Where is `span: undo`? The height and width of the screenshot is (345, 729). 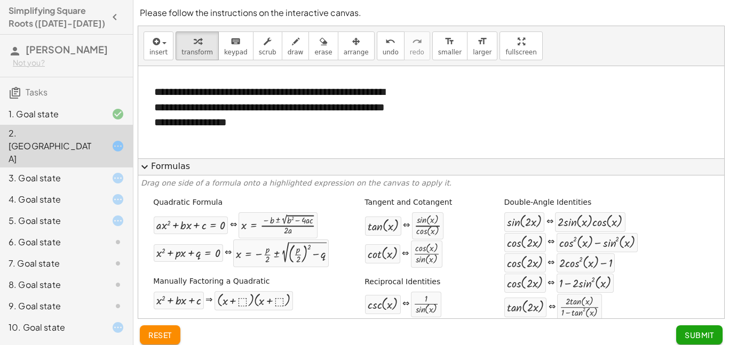 span: undo is located at coordinates (391, 52).